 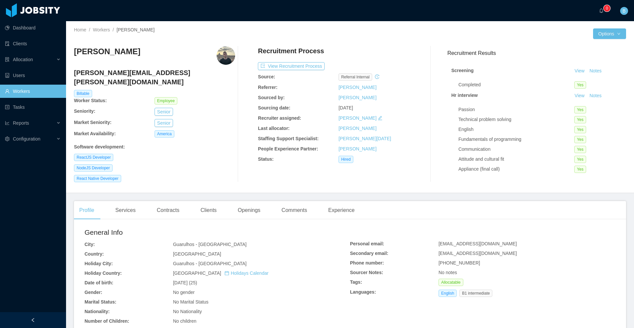 What do you see at coordinates (99, 282) in the screenshot?
I see `b: Date of birth:` at bounding box center [99, 282].